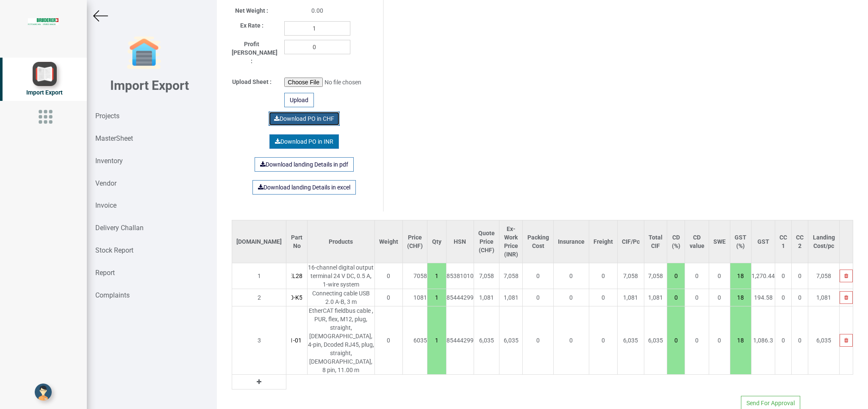 The width and height of the screenshot is (868, 409). I want to click on td: 1, so click(259, 275).